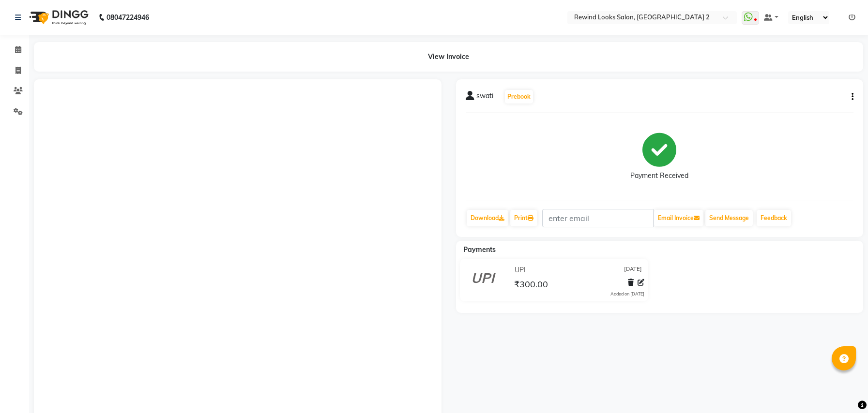 The image size is (868, 413). I want to click on span: ₹300.00, so click(531, 285).